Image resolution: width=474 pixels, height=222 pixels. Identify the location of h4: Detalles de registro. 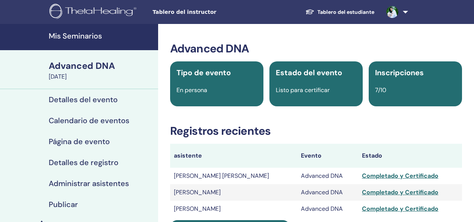
(84, 163).